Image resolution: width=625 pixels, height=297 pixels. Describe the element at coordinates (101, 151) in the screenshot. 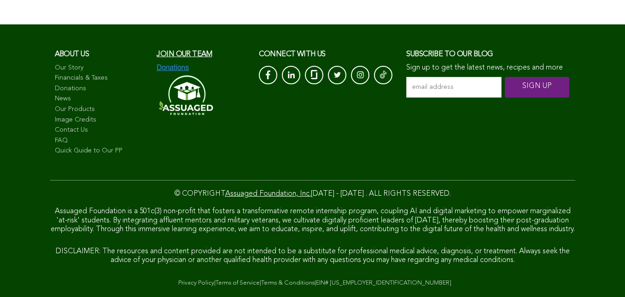

I see `a: Quick Guide to Our PP` at that location.